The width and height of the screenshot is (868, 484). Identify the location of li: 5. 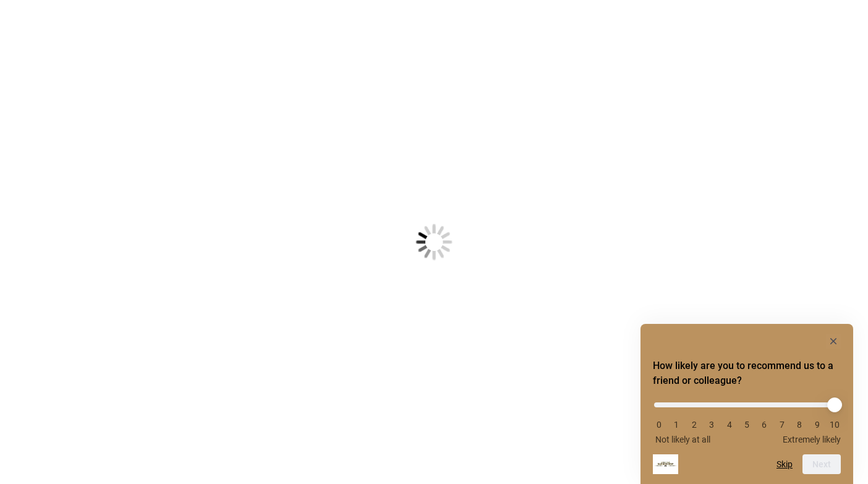
(746, 424).